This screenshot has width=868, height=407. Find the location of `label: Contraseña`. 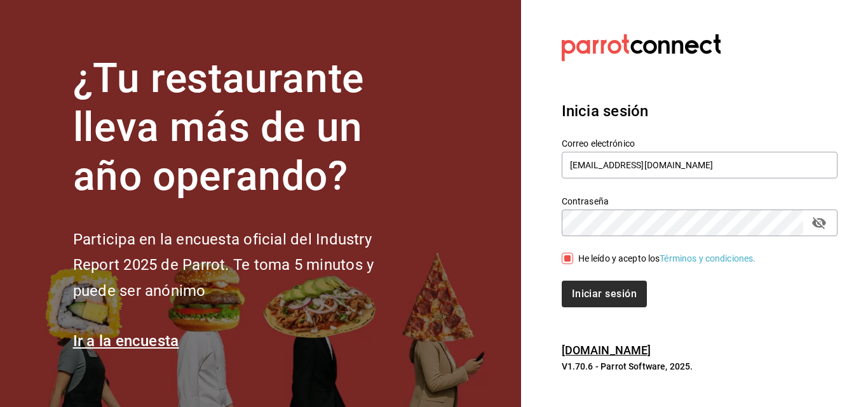

label: Contraseña is located at coordinates (700, 201).